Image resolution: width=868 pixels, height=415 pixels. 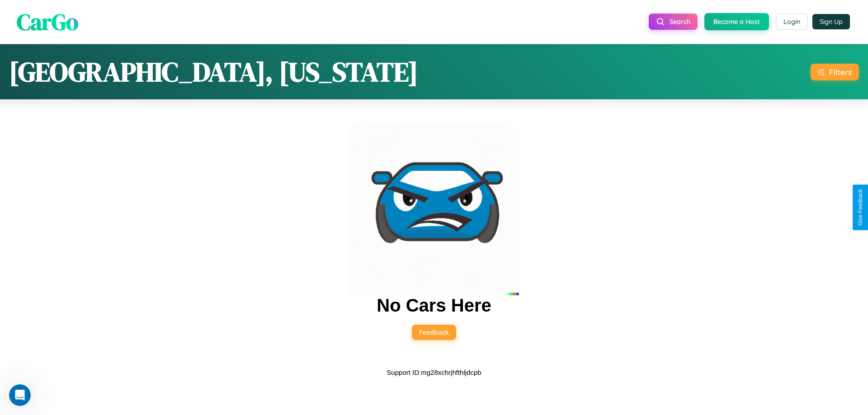 I want to click on div: Give Feedback, so click(x=860, y=207).